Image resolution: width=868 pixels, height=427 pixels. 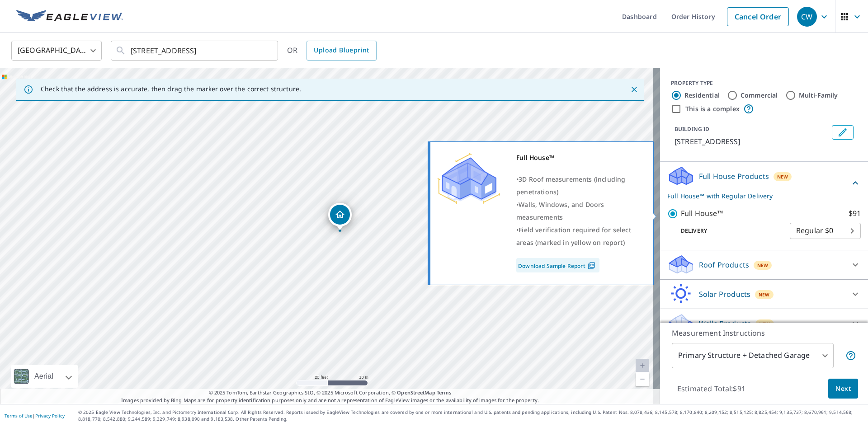 I want to click on span: Field verification required for select areas (marked in yellow on report), so click(x=574, y=236).